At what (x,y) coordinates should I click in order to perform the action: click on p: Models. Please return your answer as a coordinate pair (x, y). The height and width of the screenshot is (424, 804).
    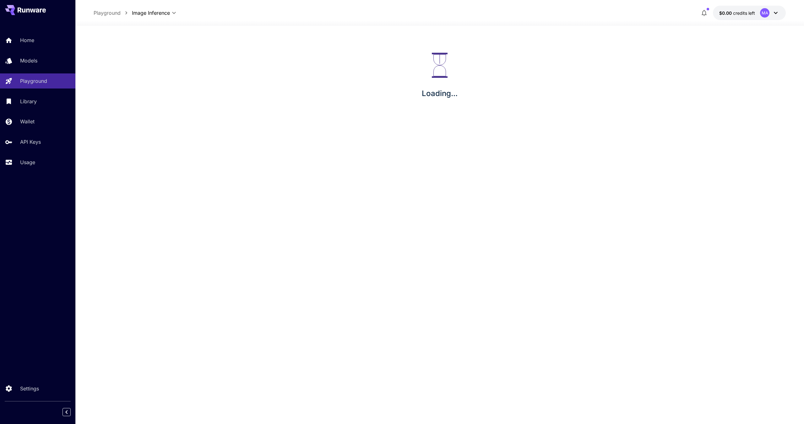
    Looking at the image, I should click on (29, 61).